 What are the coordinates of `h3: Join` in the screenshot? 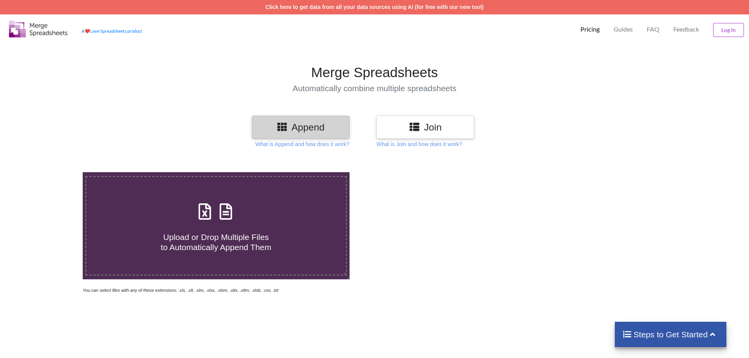 It's located at (425, 127).